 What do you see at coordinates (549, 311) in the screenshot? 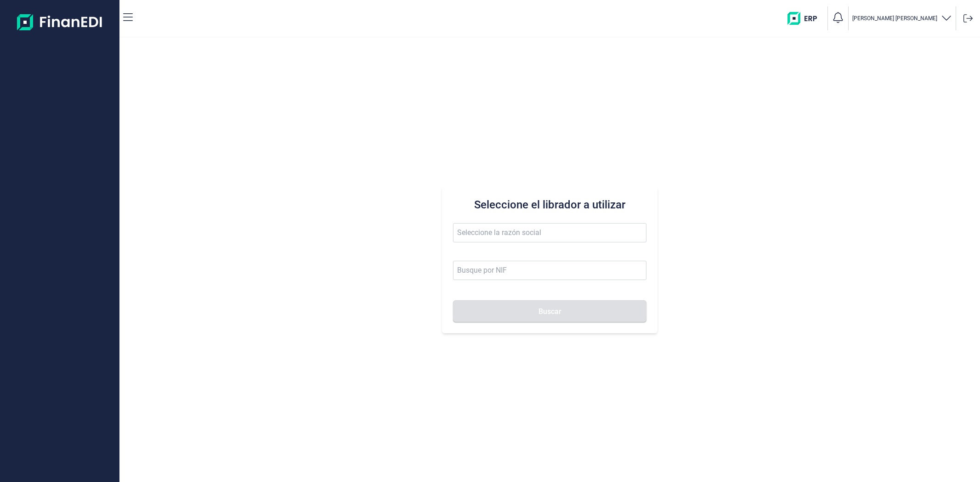
I see `button: Buscar` at bounding box center [549, 311].